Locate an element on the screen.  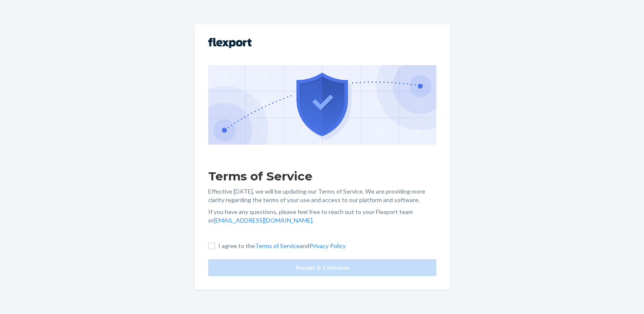
a: Privacy Policy is located at coordinates (327, 246).